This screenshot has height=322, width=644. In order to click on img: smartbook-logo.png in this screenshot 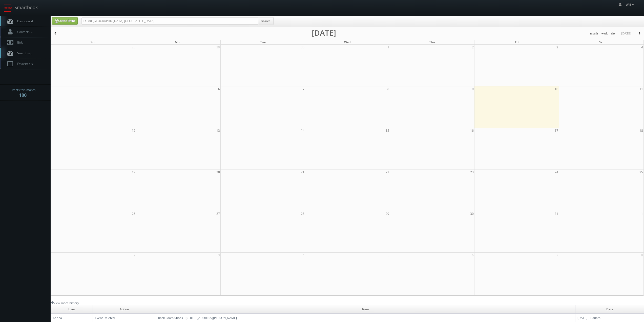, I will do `click(8, 8)`.